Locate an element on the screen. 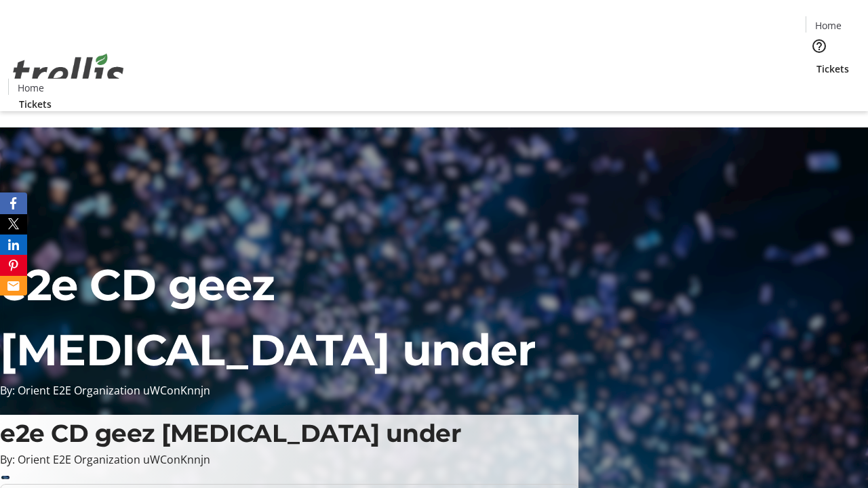 The image size is (868, 488). button: Help is located at coordinates (819, 46).